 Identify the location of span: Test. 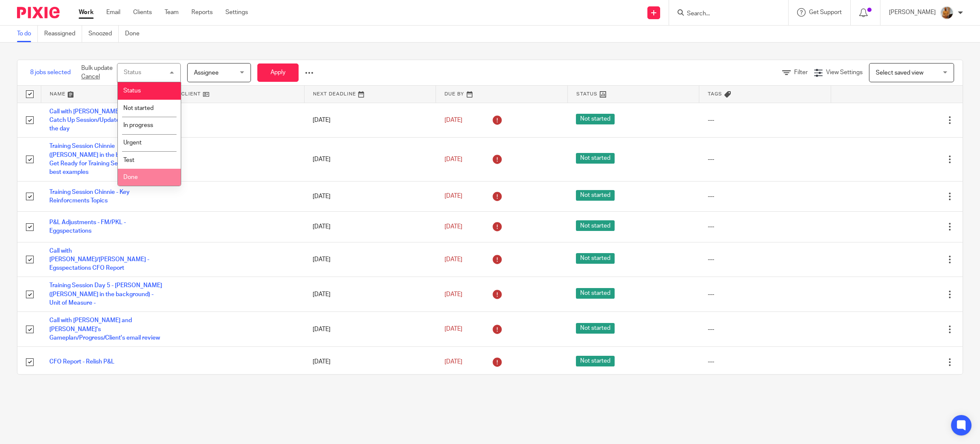
(129, 160).